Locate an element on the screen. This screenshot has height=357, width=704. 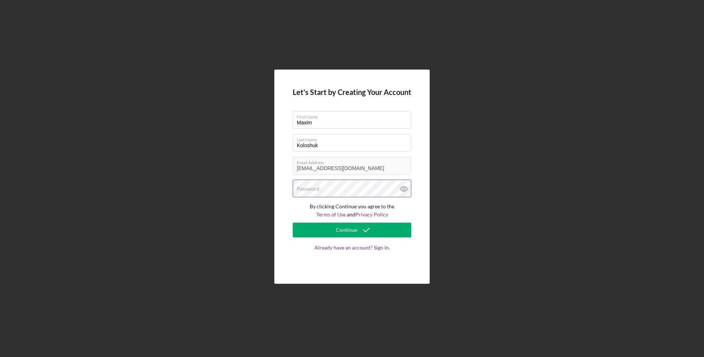
a: Already have an account? Sign In. is located at coordinates (352, 255).